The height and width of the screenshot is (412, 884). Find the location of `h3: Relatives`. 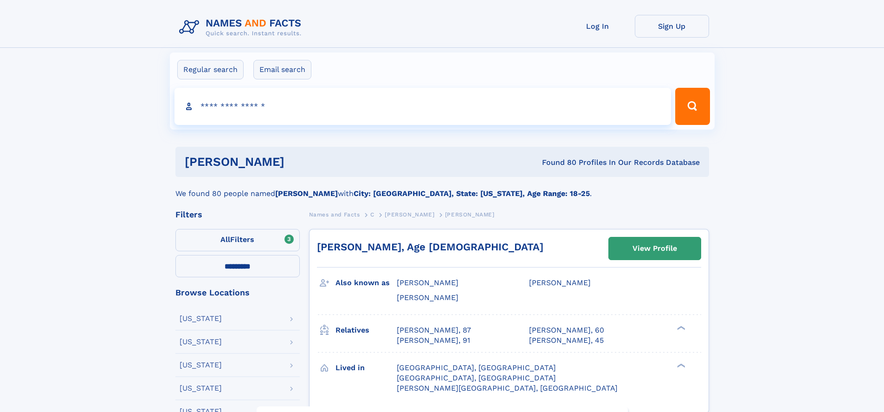

h3: Relatives is located at coordinates (366, 330).